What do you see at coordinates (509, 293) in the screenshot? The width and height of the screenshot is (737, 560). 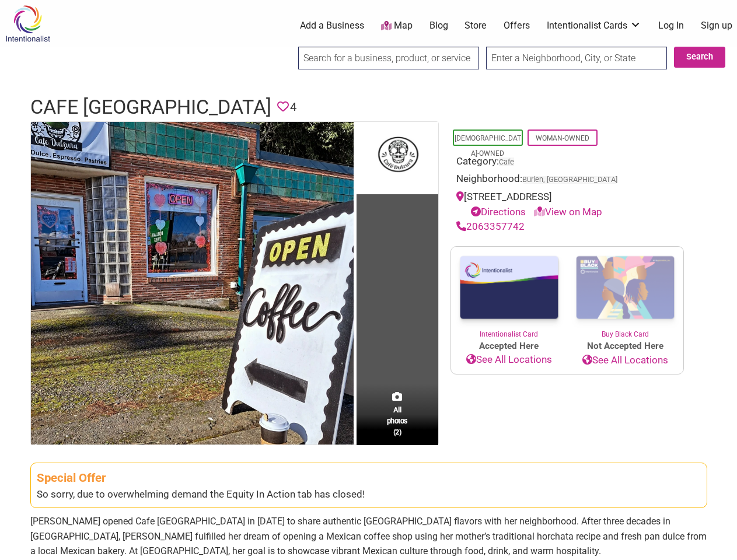 I see `a: Intentionalist Card` at bounding box center [509, 293].